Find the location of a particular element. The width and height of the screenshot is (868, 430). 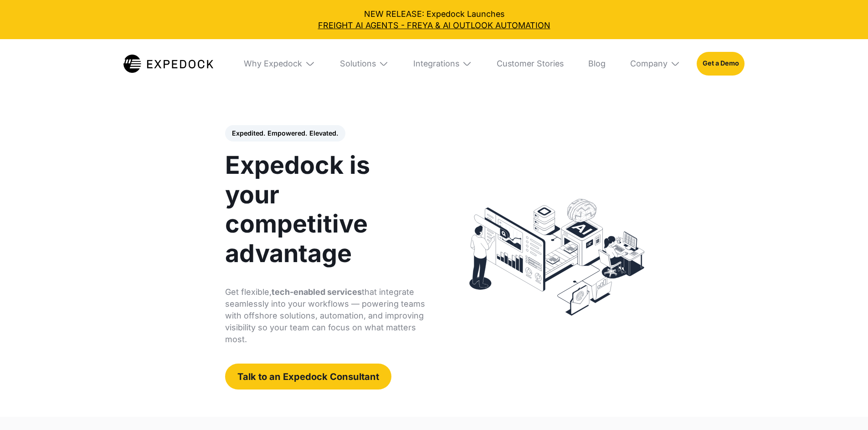

p: Get flexible, that integrate seamlessly into your workflows — powering teams with offshore soluti... is located at coordinates (326, 316).